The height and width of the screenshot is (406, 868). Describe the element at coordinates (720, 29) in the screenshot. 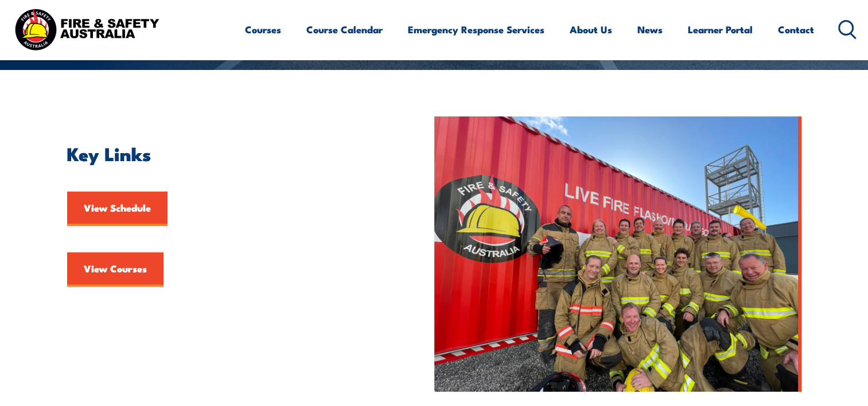

I see `a: Learner Portal` at that location.